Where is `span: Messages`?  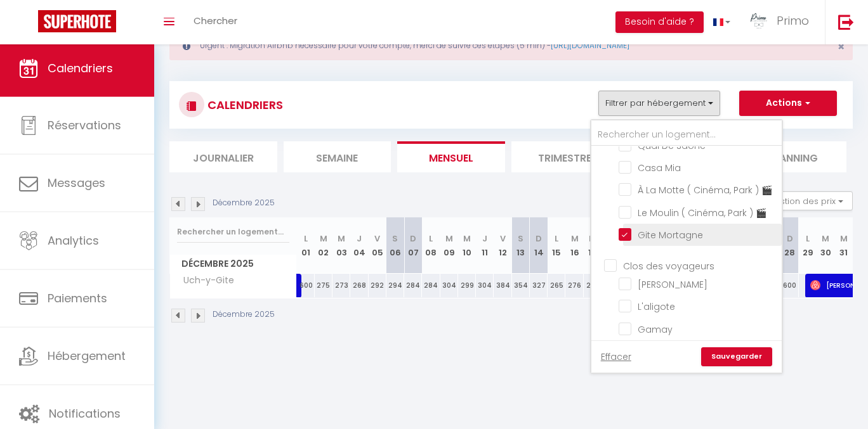 span: Messages is located at coordinates (76, 182).